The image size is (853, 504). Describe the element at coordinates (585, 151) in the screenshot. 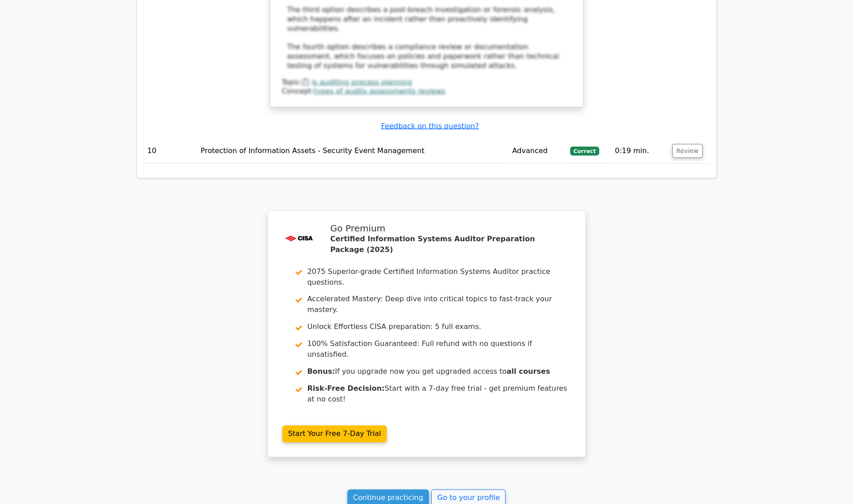

I see `span: Correct` at that location.